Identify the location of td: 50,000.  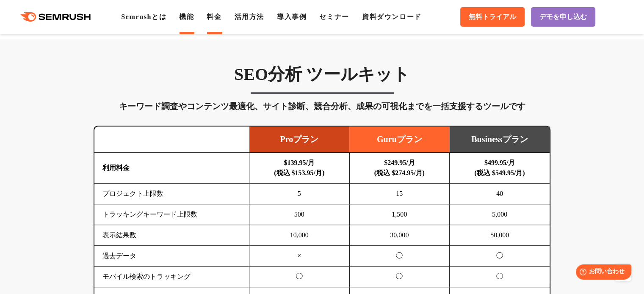
(500, 235).